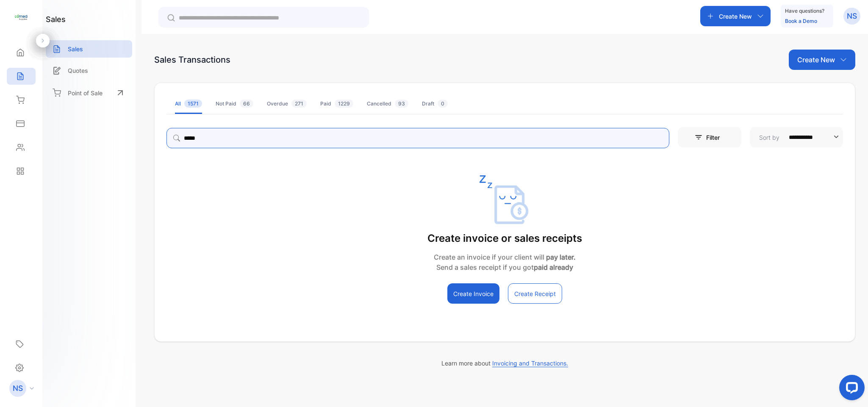  What do you see at coordinates (434, 104) in the screenshot?
I see `div: Draft` at bounding box center [434, 104].